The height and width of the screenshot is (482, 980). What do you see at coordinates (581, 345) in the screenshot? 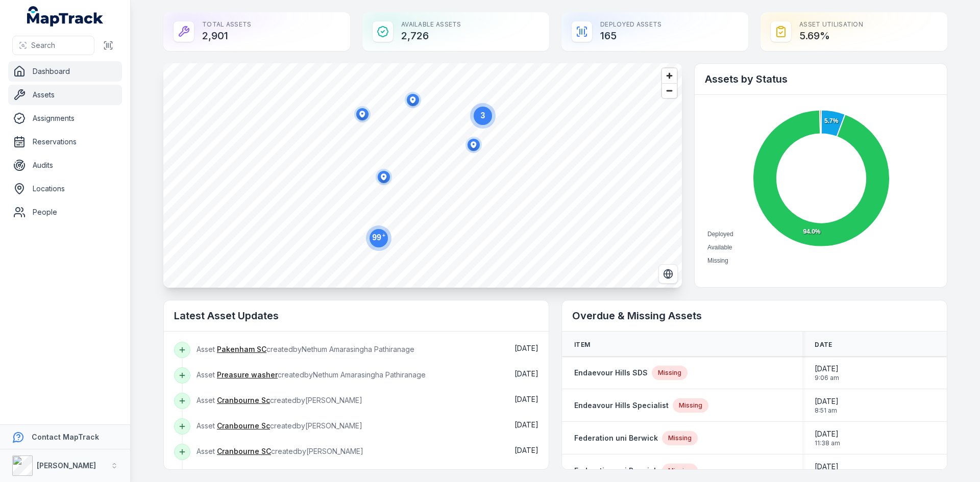
I see `span: Item` at bounding box center [581, 345].